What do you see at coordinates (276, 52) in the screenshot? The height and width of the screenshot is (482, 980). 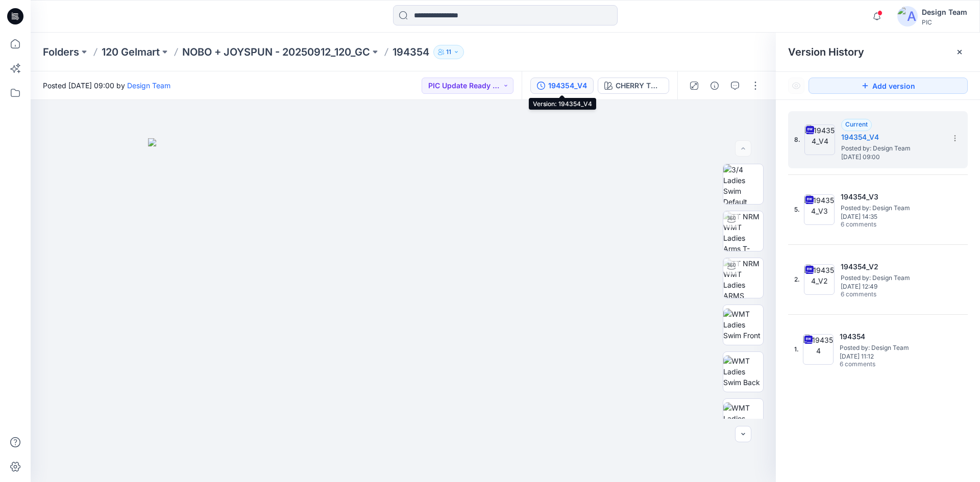 I see `p: NOBO + JOYSPUN - 20250912_120_GC` at bounding box center [276, 52].